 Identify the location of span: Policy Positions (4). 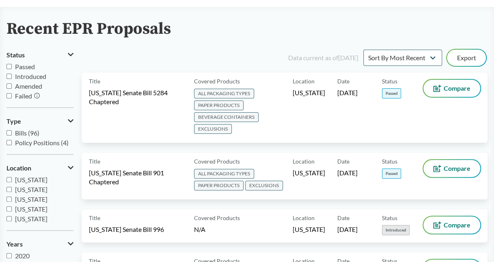
(42, 142).